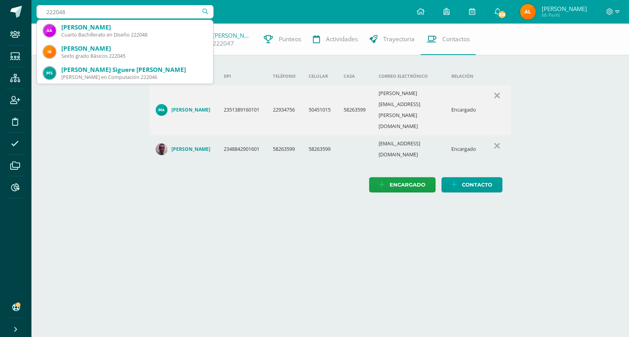 The height and width of the screenshot is (337, 629). What do you see at coordinates (354, 76) in the screenshot?
I see `th: Casa` at bounding box center [354, 76].